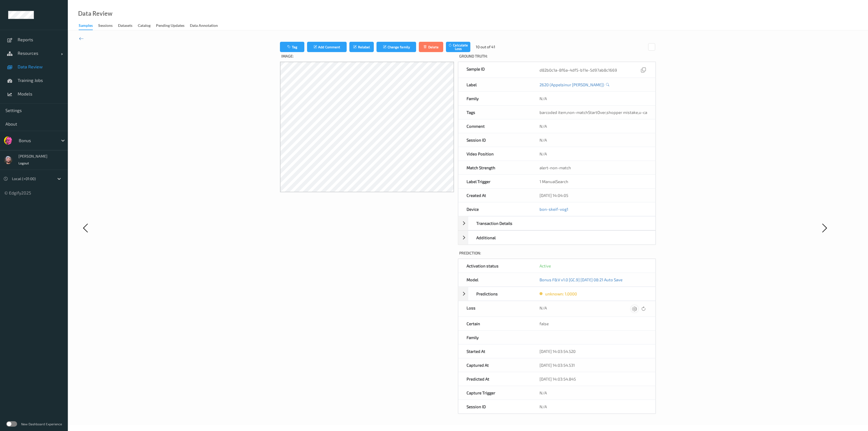 This screenshot has width=868, height=431. I want to click on label: Prediction:, so click(556, 254).